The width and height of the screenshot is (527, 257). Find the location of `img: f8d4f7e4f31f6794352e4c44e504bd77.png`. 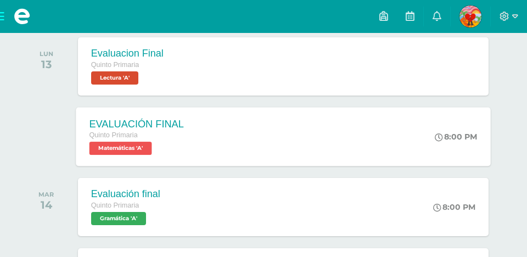

img: f8d4f7e4f31f6794352e4c44e504bd77.png is located at coordinates (470, 16).